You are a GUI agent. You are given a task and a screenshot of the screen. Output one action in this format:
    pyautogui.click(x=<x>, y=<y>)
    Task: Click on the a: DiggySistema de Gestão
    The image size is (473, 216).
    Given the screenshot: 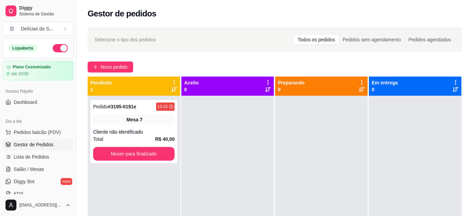 What is the action you would take?
    pyautogui.click(x=38, y=11)
    